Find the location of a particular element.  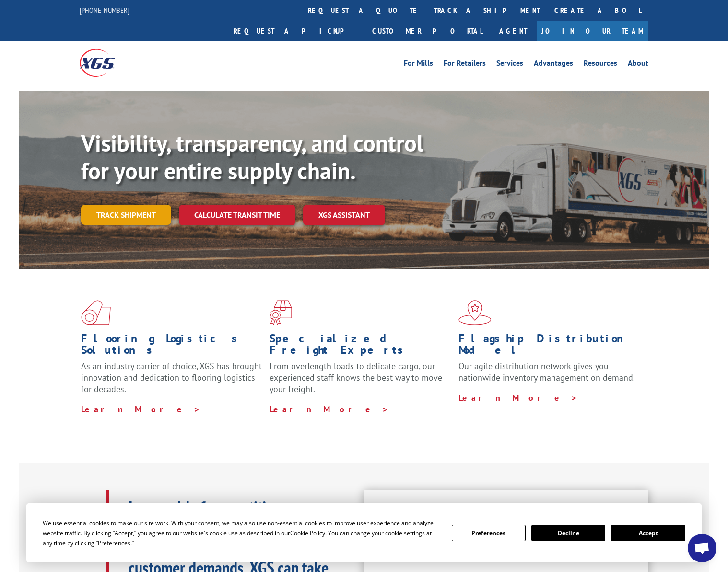

img: xgs-icon-flagship-distribution-model-red is located at coordinates (475, 313).